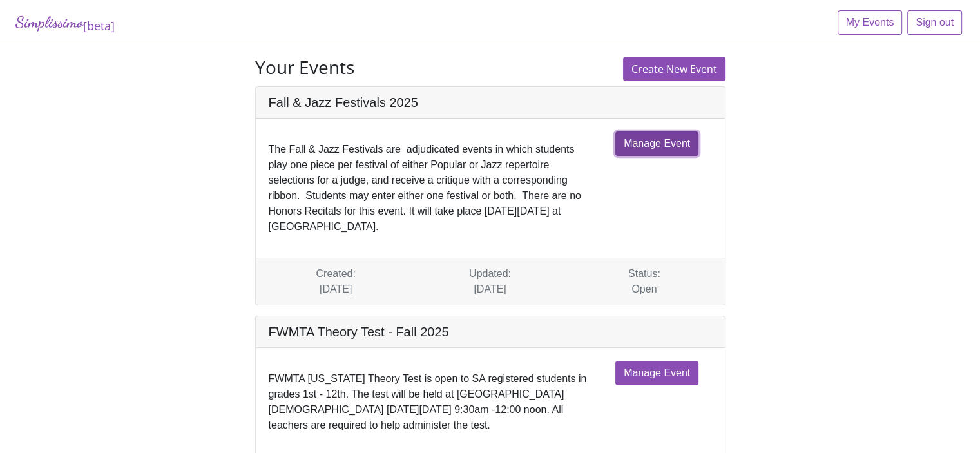  I want to click on a: Sign out, so click(934, 22).